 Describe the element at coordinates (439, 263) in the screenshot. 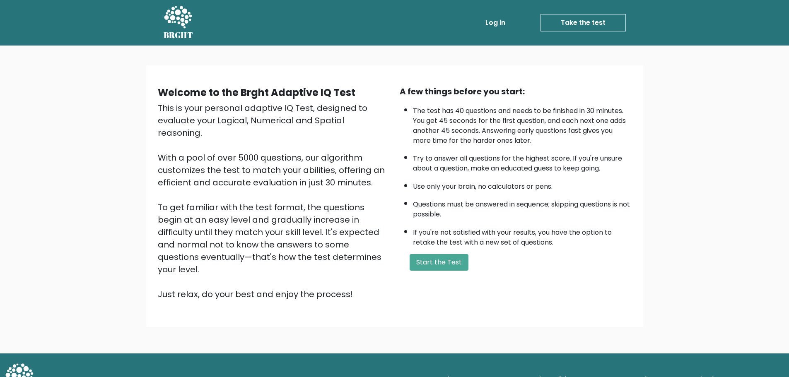

I see `button: Start the Test` at that location.